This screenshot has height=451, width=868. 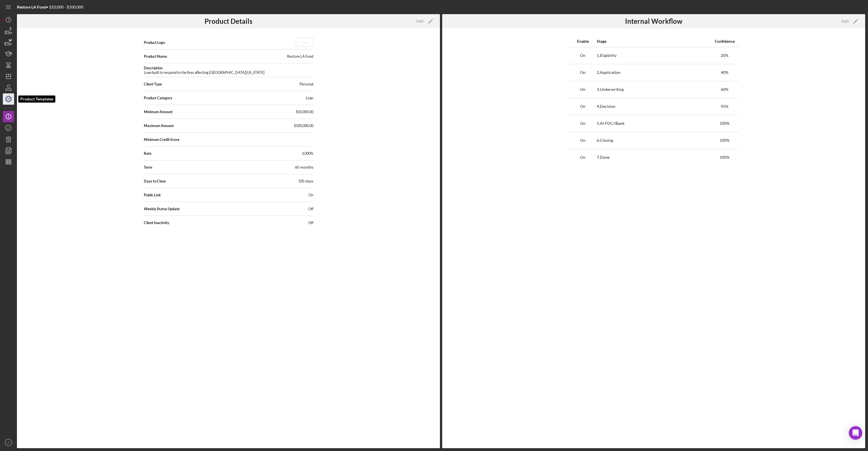 I want to click on th: Enable, so click(x=583, y=41).